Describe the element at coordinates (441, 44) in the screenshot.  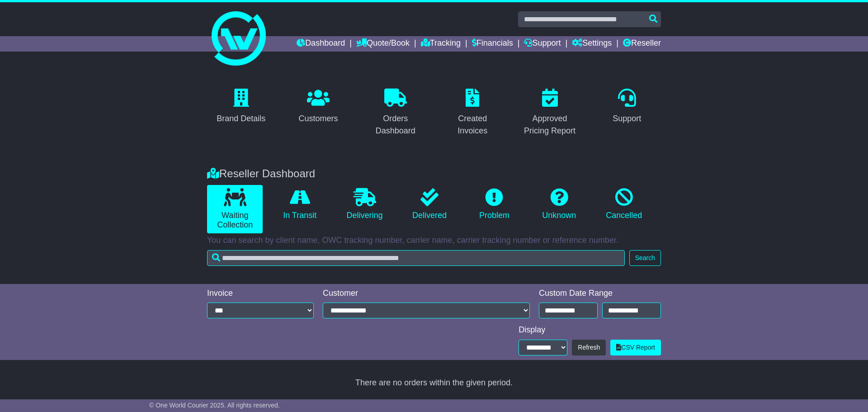
I see `a: Tracking` at that location.